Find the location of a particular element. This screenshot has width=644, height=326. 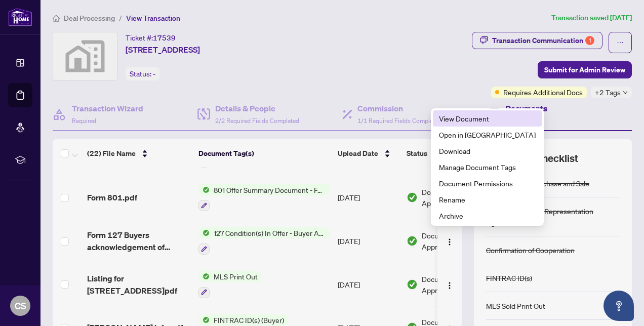

span: MLS Print Out is located at coordinates (235, 276).